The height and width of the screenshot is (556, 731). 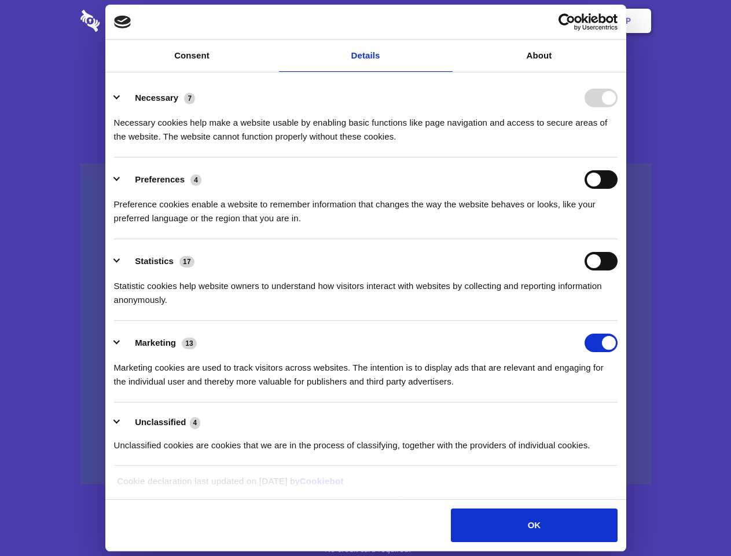 What do you see at coordinates (366, 288) in the screenshot?
I see `div: Statistic cookies help website owners to understand how visitors interact with websites by collec...` at bounding box center [366, 288].